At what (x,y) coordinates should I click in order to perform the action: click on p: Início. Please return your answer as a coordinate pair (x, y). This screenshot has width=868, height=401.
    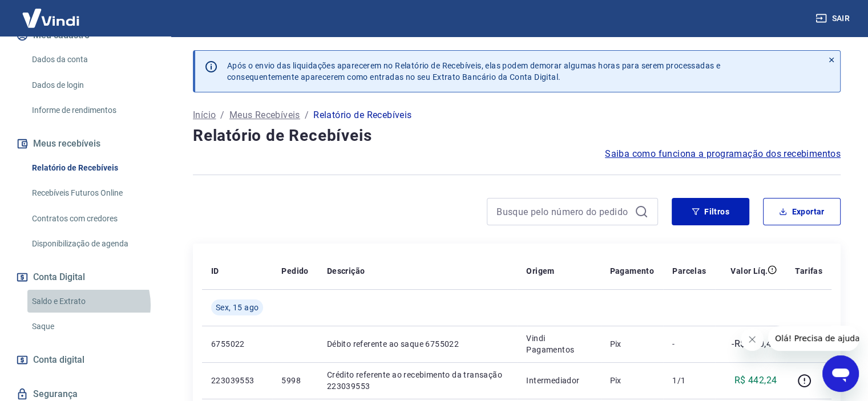
    Looking at the image, I should click on (204, 115).